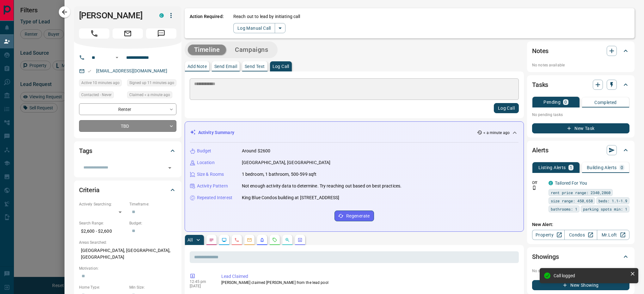 Image resolution: width=644 pixels, height=294 pixels. I want to click on p: Budget, so click(204, 151).